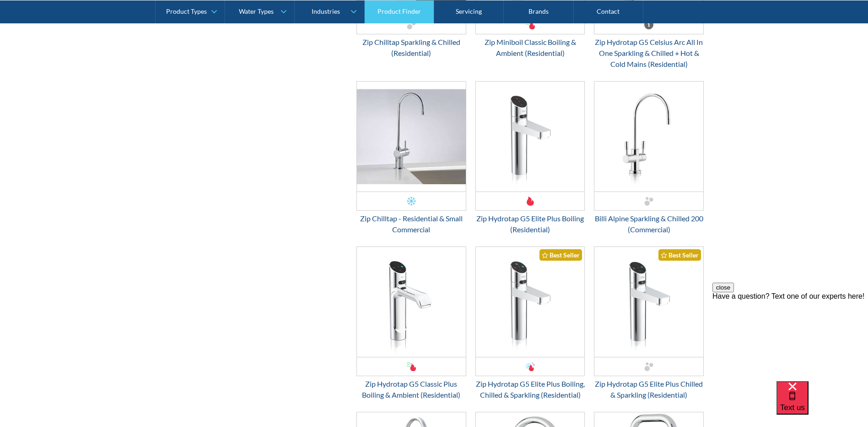 The image size is (868, 427). Describe the element at coordinates (649, 302) in the screenshot. I see `img: Zip Hydrotap G5 Elite Plus Chilled & Sparkling (Residential)` at that location.